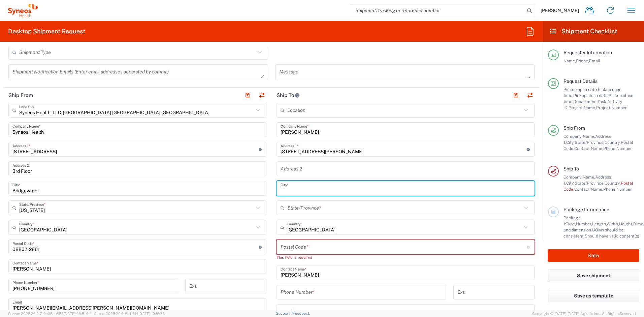  What do you see at coordinates (611, 108) in the screenshot?
I see `span: Project Number` at bounding box center [611, 108].